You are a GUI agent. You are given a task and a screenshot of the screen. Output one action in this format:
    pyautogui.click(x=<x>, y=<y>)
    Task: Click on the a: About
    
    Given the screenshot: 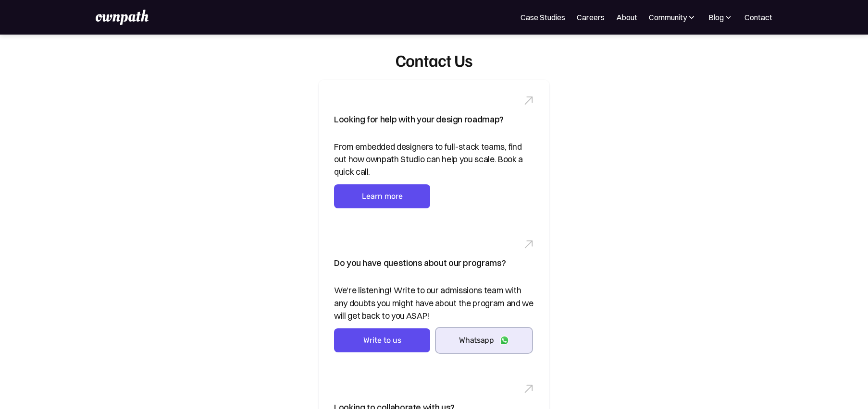 What is the action you would take?
    pyautogui.click(x=627, y=17)
    